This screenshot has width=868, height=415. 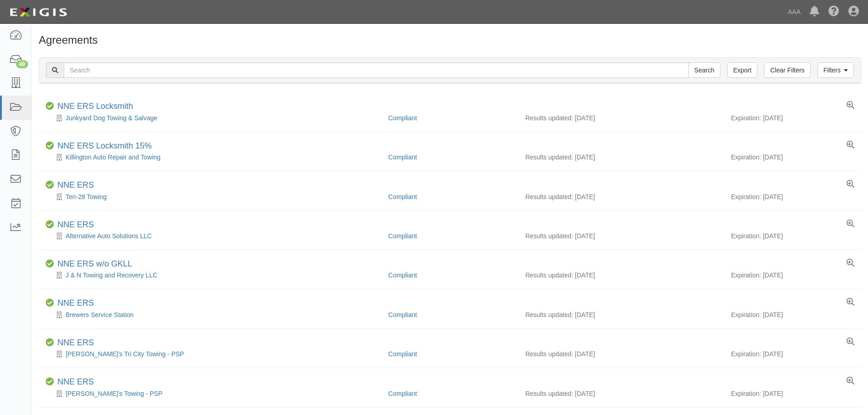 I want to click on a: J & N Towing and Recovery LLC, so click(x=111, y=275).